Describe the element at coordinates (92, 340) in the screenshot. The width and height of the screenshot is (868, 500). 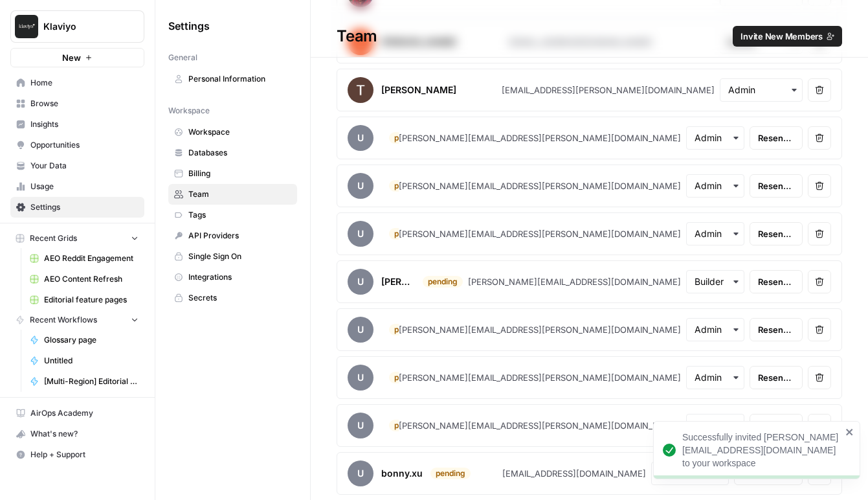
I see `span: Glossary page` at that location.